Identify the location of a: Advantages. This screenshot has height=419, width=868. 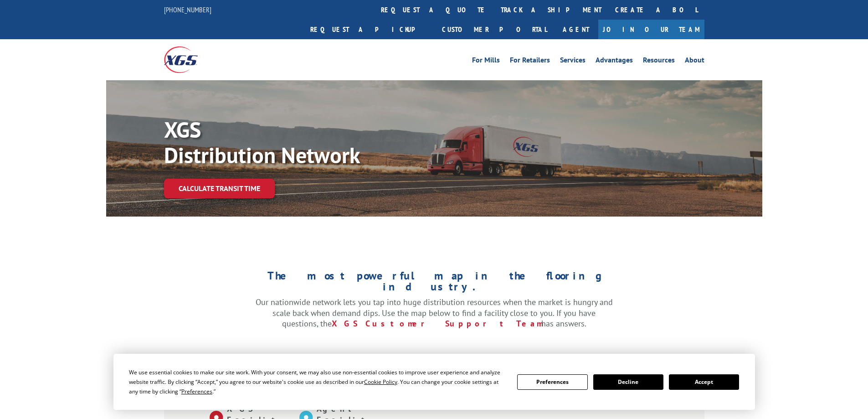
(614, 62).